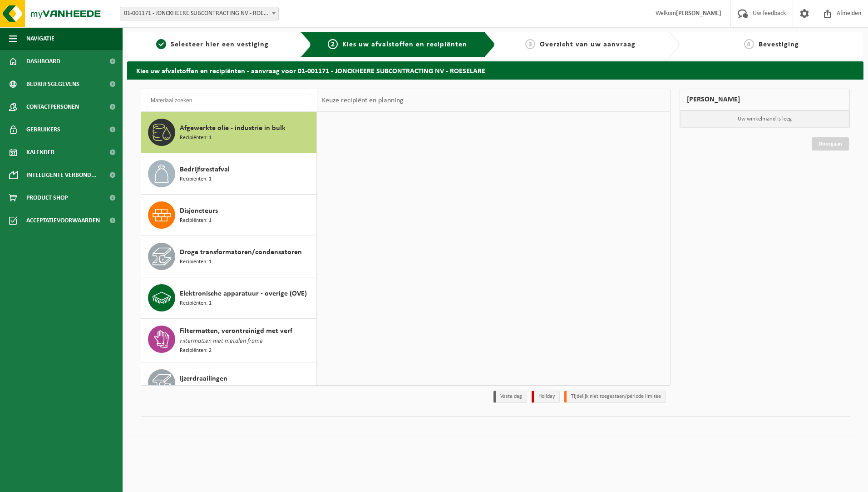 The height and width of the screenshot is (492, 868). What do you see at coordinates (546, 396) in the screenshot?
I see `li: Holiday` at bounding box center [546, 396].